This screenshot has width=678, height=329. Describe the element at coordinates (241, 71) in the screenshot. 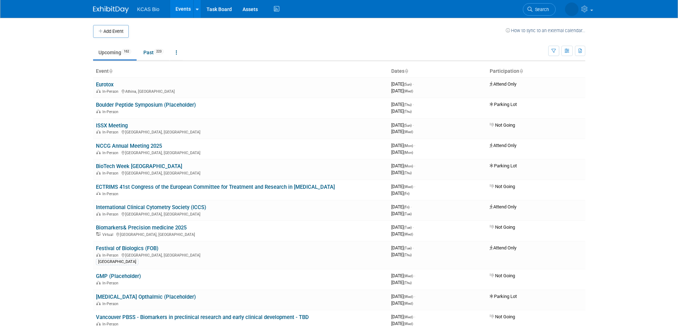

I see `th: Event` at that location.